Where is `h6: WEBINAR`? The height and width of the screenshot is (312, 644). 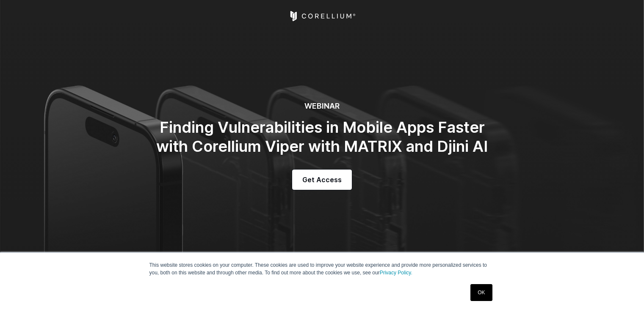 h6: WEBINAR is located at coordinates (322, 106).